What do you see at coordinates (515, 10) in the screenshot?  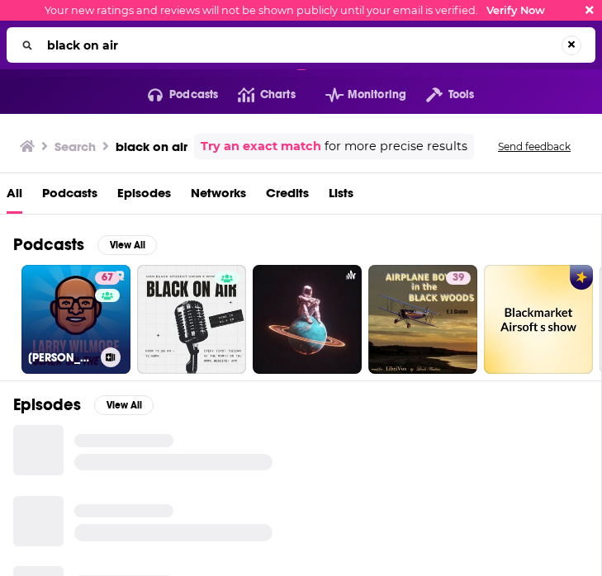 I see `a: Verify Now` at bounding box center [515, 10].